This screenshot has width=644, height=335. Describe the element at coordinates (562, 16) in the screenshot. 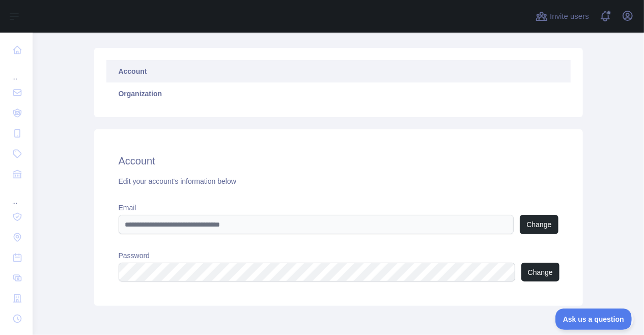

I see `button: Invite users` at that location.